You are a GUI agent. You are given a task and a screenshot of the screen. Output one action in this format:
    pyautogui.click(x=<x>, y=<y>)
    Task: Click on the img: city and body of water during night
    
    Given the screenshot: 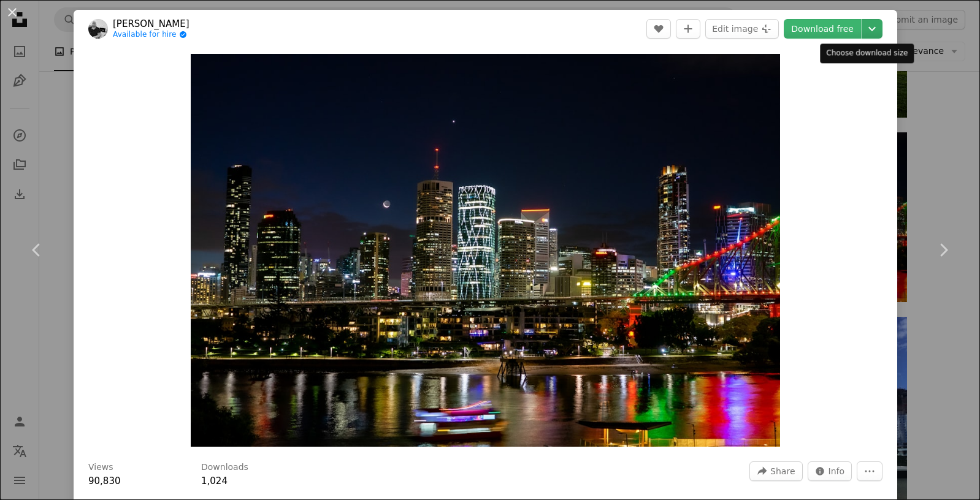 What is the action you would take?
    pyautogui.click(x=486, y=250)
    